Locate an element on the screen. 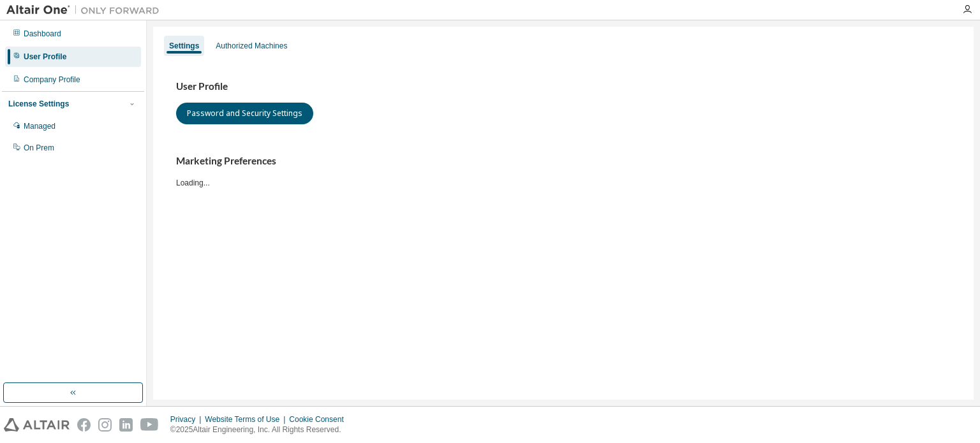  h3: User Profile is located at coordinates (563, 86).